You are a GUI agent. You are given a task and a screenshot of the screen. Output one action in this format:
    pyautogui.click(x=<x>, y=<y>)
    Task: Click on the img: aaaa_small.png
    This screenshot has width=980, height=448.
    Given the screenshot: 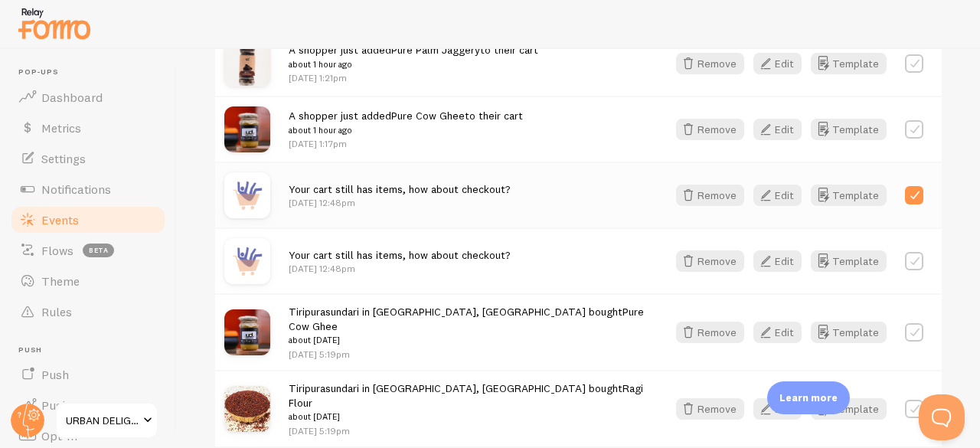 What is the action you would take?
    pyautogui.click(x=247, y=332)
    